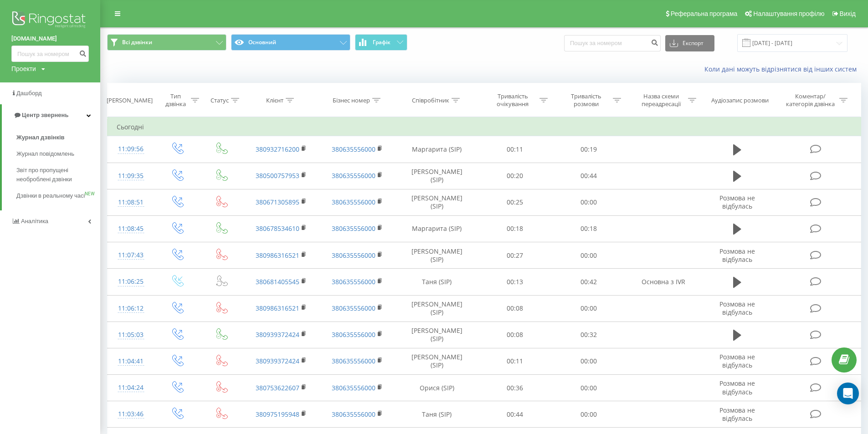 The image size is (868, 434). I want to click on a: 380975195948, so click(277, 415).